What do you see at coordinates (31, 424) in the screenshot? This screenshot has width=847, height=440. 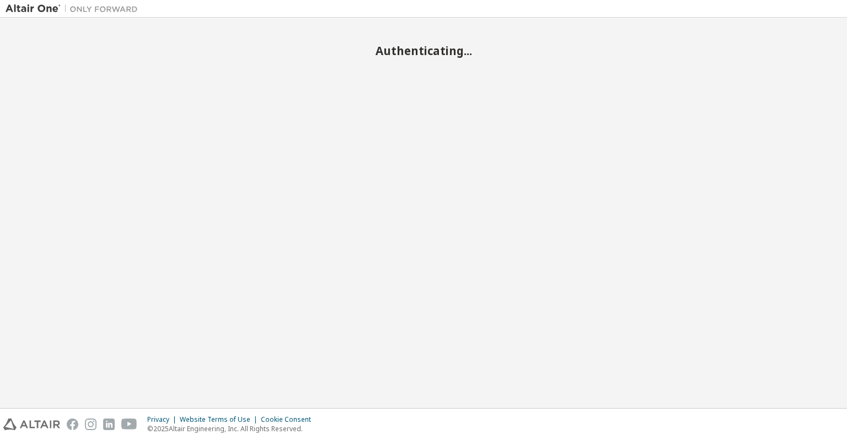 I see `img: altair_logo.svg` at bounding box center [31, 424].